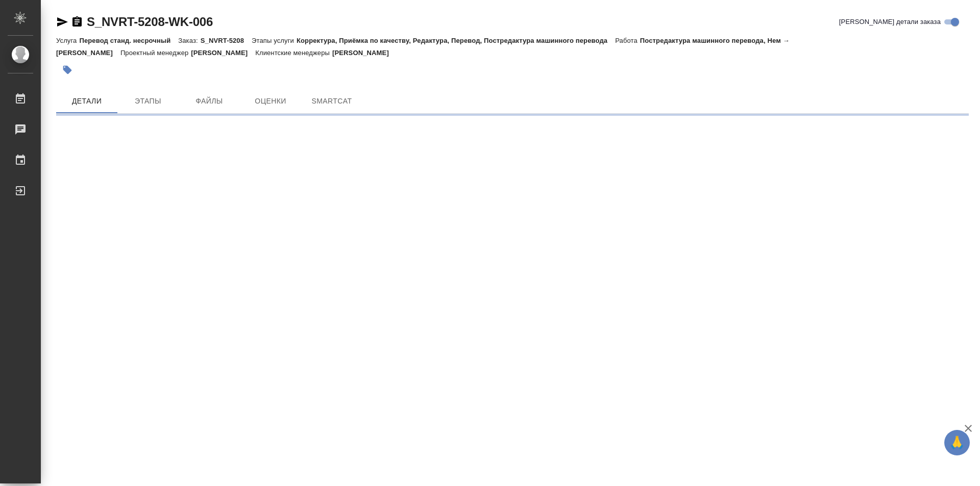 This screenshot has width=980, height=486. Describe the element at coordinates (67, 40) in the screenshot. I see `p: Услуга` at that location.